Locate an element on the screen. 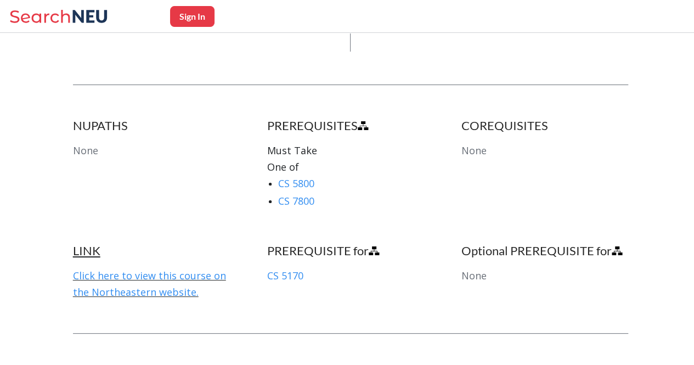 The image size is (694, 365). span: One of is located at coordinates (283, 167).